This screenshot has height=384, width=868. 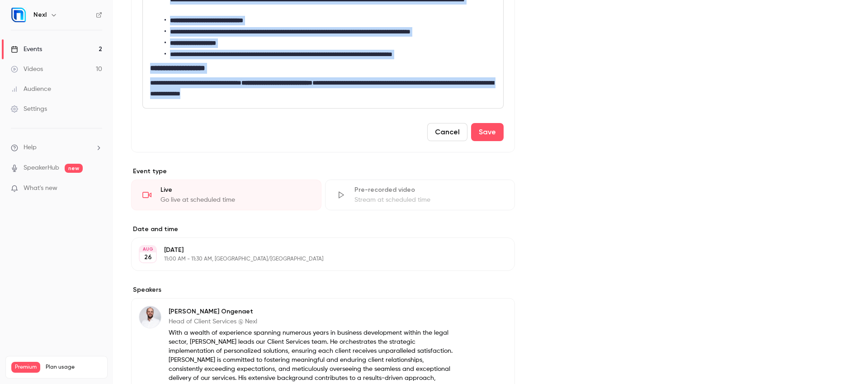 I want to click on div: Go live at scheduled time, so click(x=235, y=200).